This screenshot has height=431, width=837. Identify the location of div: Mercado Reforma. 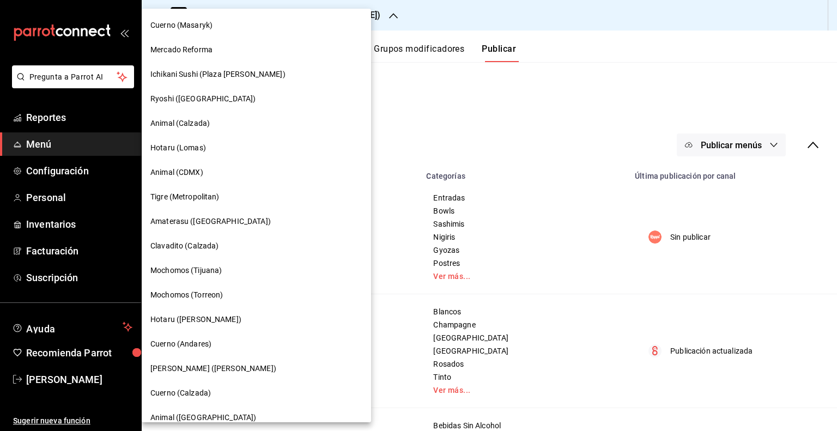
(256, 50).